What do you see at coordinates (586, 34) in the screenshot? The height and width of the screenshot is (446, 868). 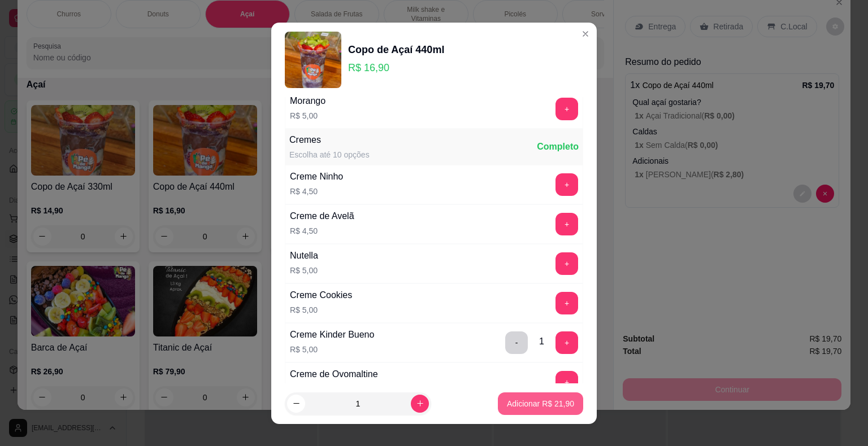 I see `button: Close` at bounding box center [586, 34].